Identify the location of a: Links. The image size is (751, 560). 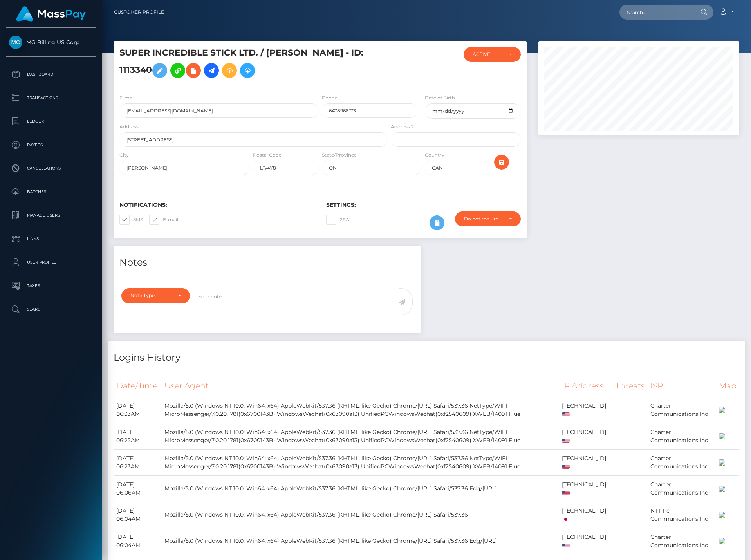
(51, 239).